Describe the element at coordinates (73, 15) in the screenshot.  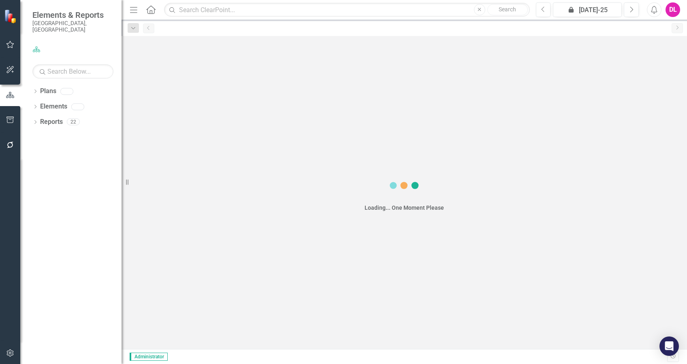
I see `span: Elements & Reports` at that location.